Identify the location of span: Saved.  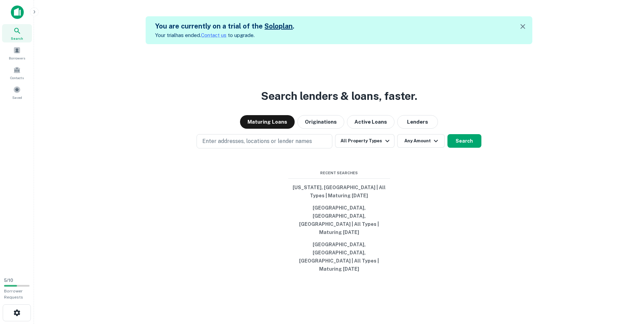
(17, 97).